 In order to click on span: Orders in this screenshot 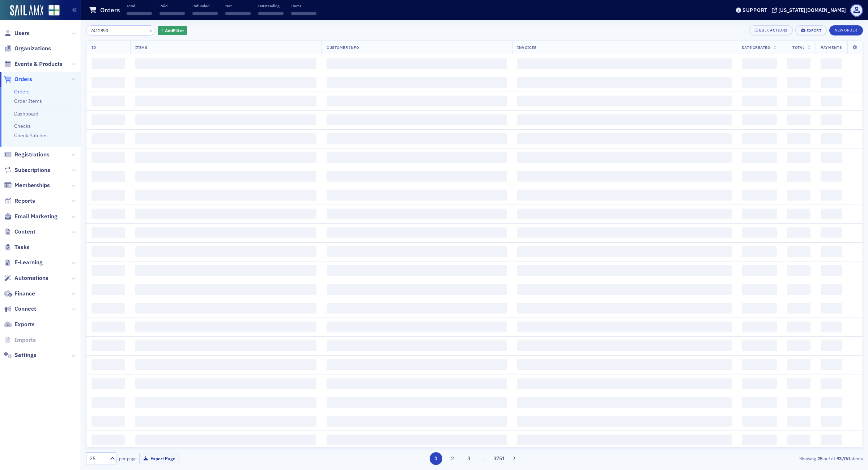, I will do `click(23, 79)`.